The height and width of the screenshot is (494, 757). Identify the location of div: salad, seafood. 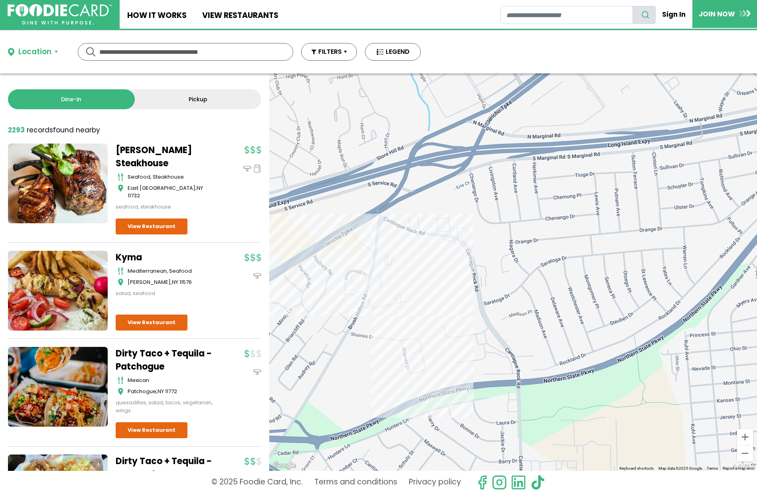
(166, 294).